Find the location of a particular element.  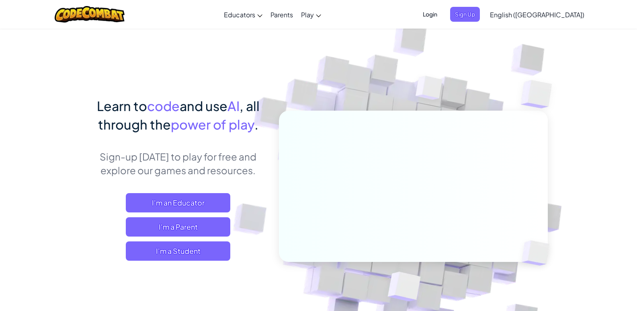

button: I'm a Student is located at coordinates (178, 251).